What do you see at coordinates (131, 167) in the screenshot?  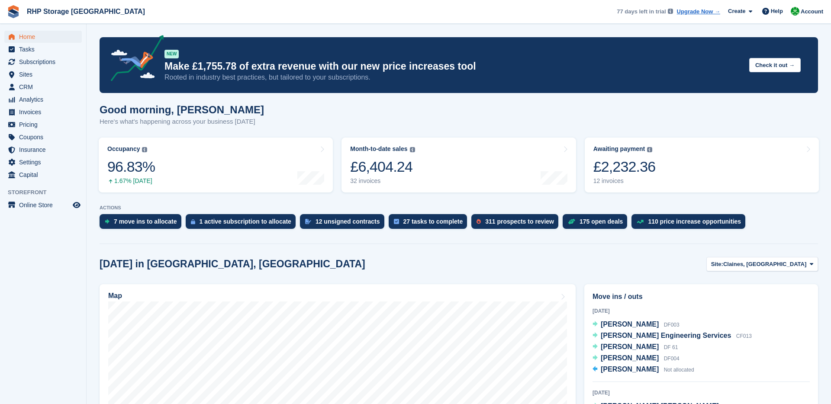 I see `div: 96.83%` at bounding box center [131, 167].